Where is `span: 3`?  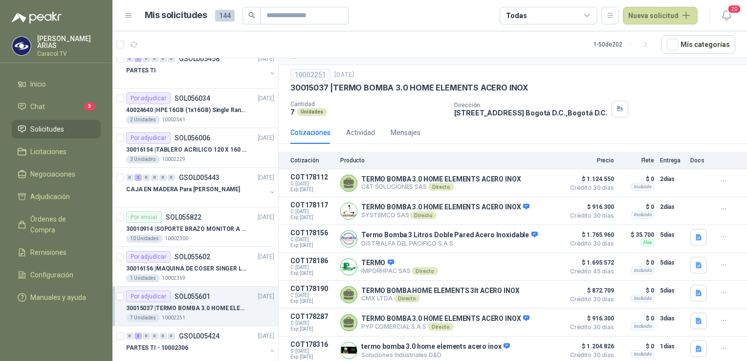
span: 3 is located at coordinates (89, 107).